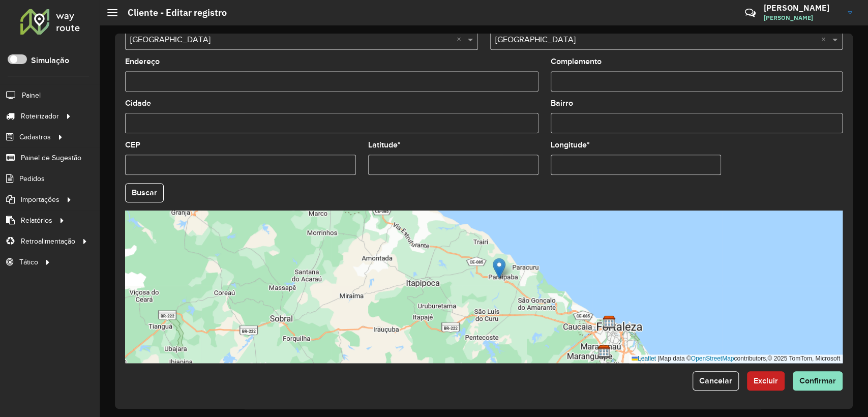 This screenshot has height=417, width=868. What do you see at coordinates (562, 103) in the screenshot?
I see `label: Bairro` at bounding box center [562, 103].